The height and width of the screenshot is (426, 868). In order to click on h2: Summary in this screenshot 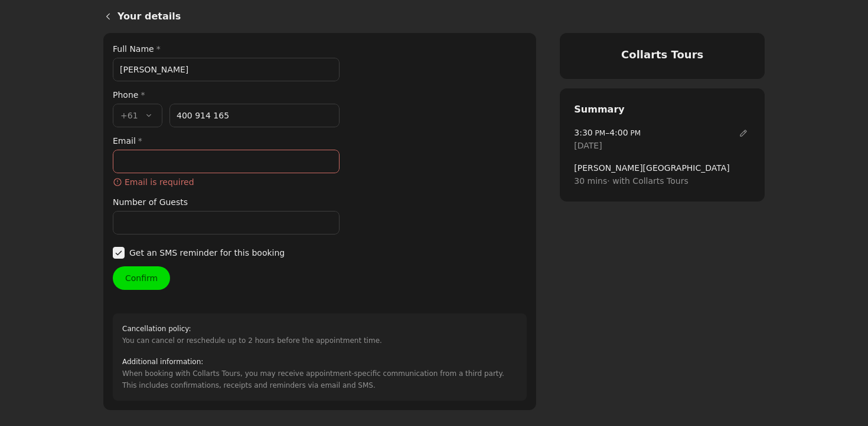, I will do `click(662, 109)`.